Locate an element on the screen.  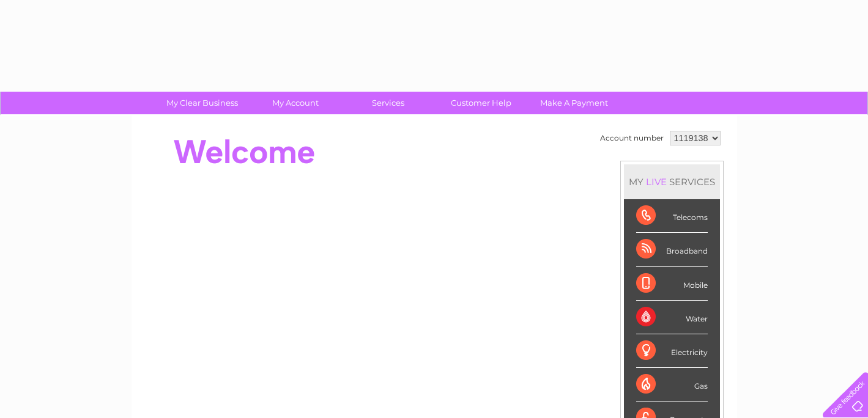
div: Gas is located at coordinates (671, 385).